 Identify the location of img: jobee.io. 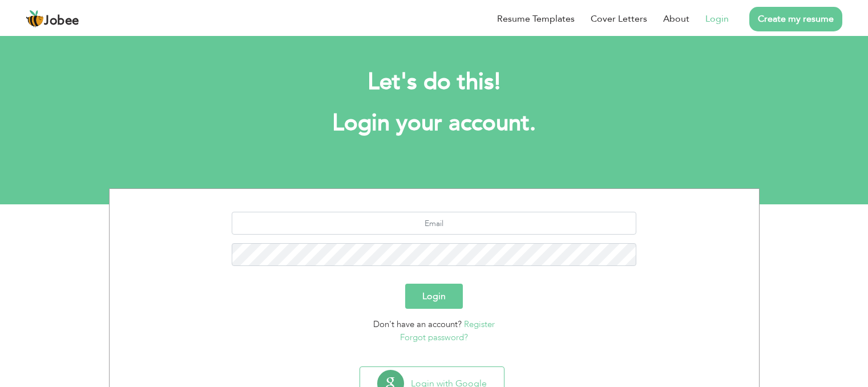
(35, 19).